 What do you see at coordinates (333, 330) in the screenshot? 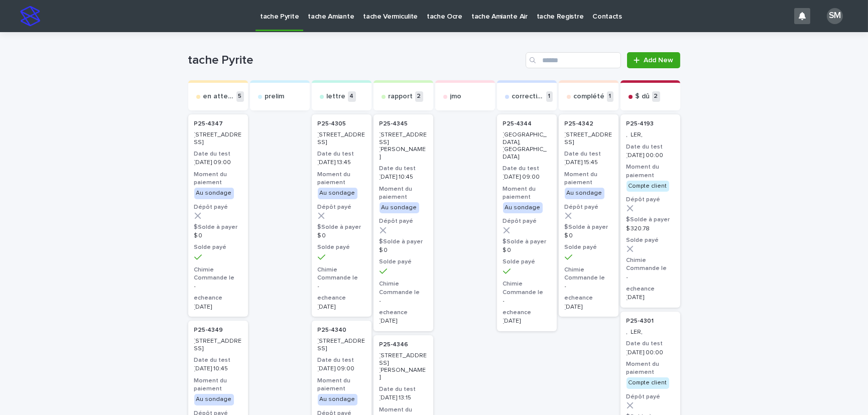
I see `p: P25-4340` at bounding box center [333, 330].